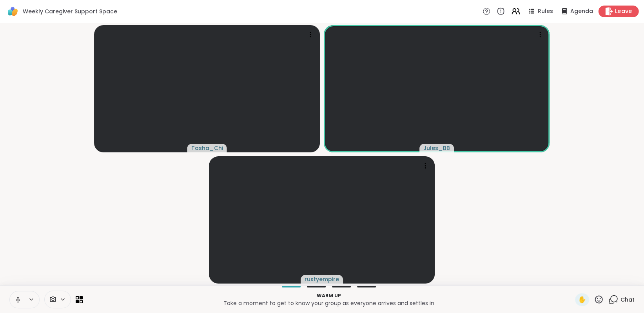 Image resolution: width=644 pixels, height=313 pixels. I want to click on span: Leave, so click(623, 11).